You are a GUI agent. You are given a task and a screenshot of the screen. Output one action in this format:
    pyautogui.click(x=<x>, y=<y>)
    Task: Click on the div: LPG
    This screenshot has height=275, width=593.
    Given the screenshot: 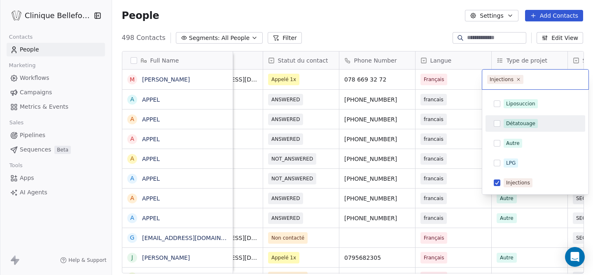 What is the action you would take?
    pyautogui.click(x=510, y=163)
    